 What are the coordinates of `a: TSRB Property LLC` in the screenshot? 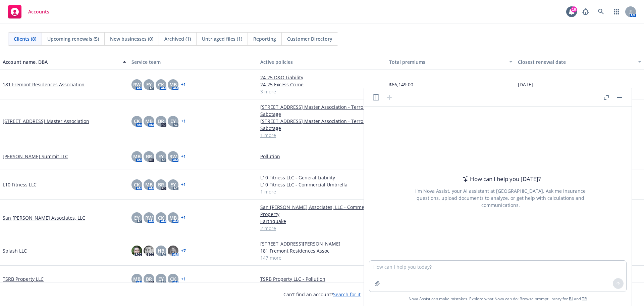 It's located at (23, 279).